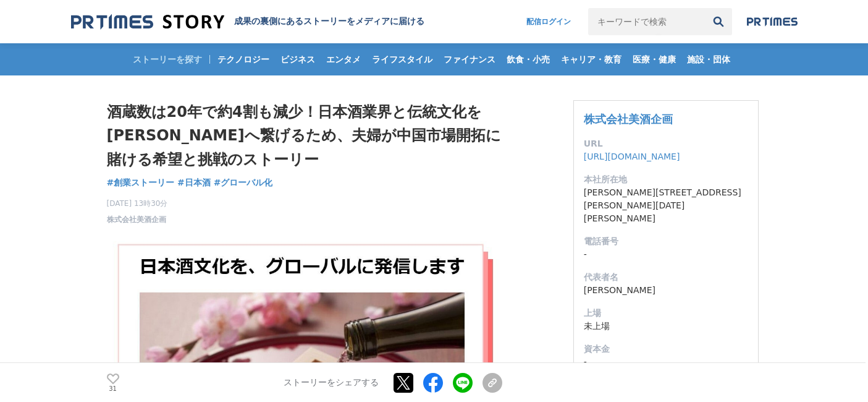 This screenshot has height=402, width=868. Describe the element at coordinates (654, 60) in the screenshot. I see `a: 医療・健康` at that location.